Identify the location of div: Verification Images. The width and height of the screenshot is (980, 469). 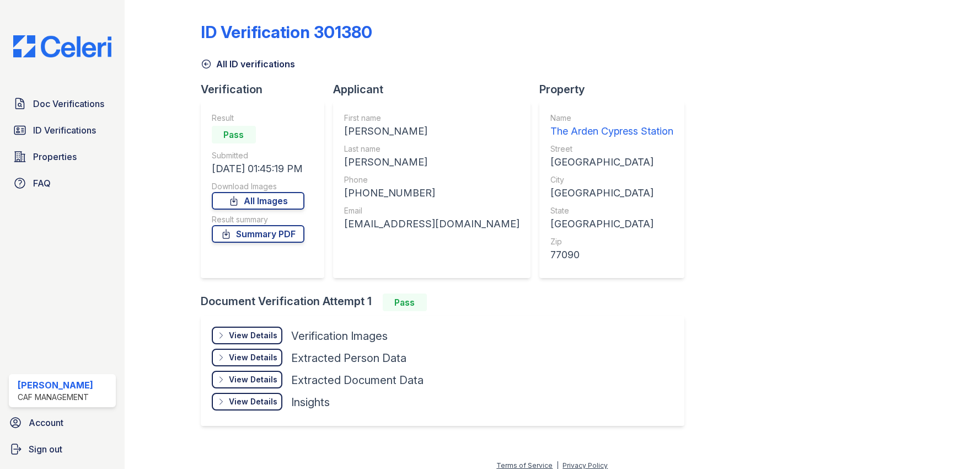
(339, 336).